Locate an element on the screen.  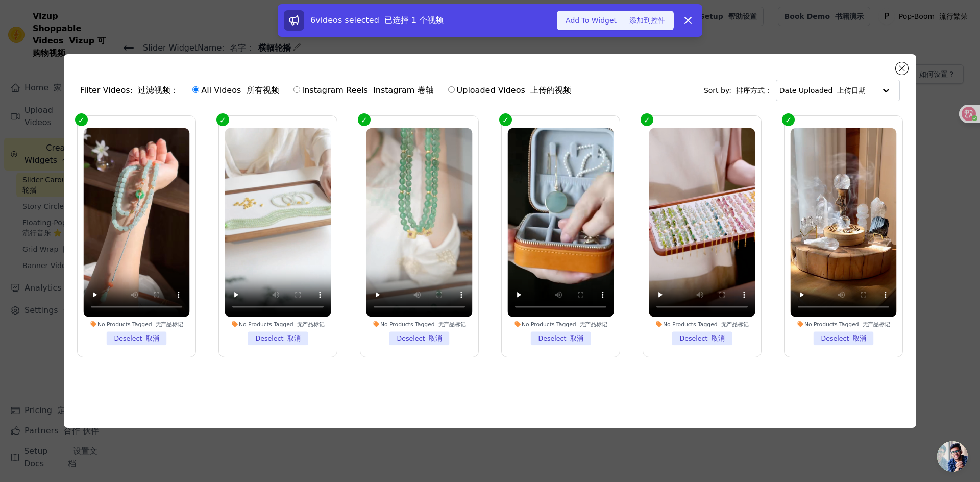
button: Add To Widget is located at coordinates (615, 21).